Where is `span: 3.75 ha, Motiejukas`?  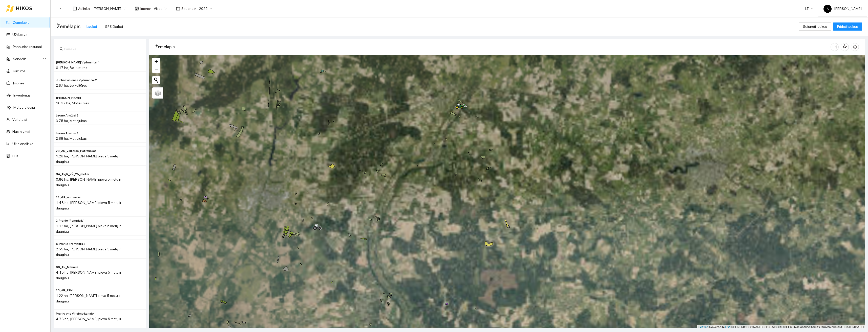
span: 3.75 ha, Motiejukas is located at coordinates (71, 121).